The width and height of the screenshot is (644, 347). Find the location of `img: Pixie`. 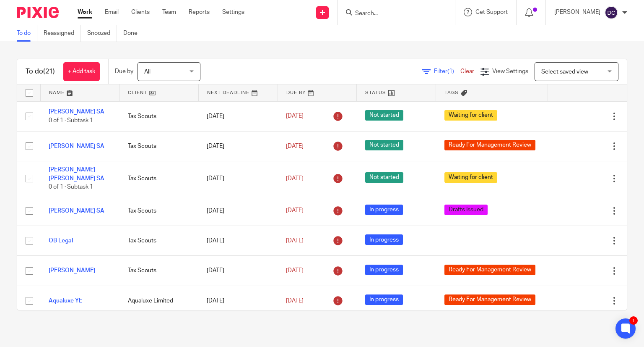

img: Pixie is located at coordinates (38, 12).